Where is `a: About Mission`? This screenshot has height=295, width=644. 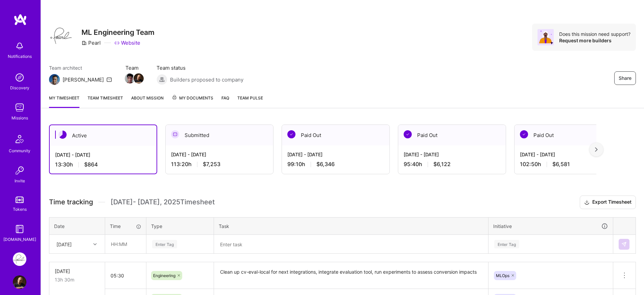
a: About Mission is located at coordinates (147, 101).